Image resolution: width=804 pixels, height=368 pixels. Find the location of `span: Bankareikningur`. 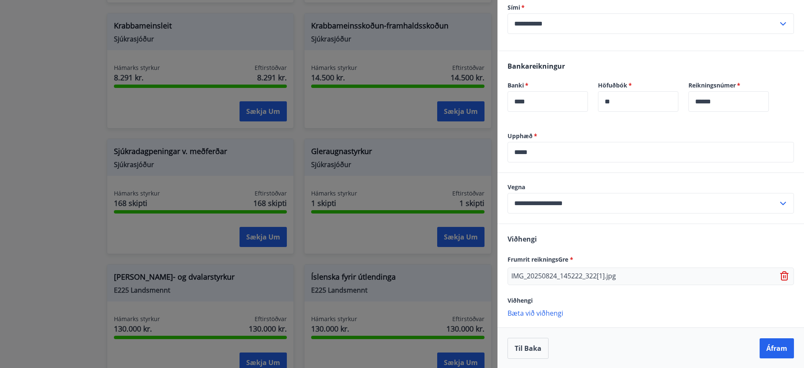

span: Bankareikningur is located at coordinates (536, 66).